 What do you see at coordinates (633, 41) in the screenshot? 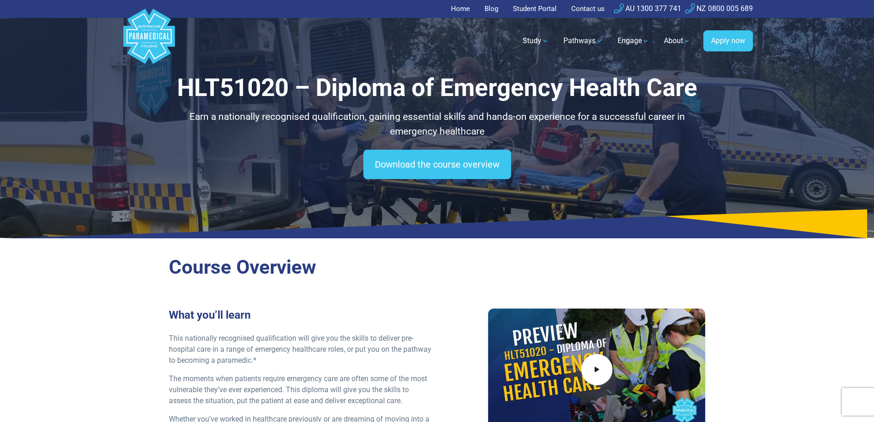
I see `a: Engage` at bounding box center [633, 41].